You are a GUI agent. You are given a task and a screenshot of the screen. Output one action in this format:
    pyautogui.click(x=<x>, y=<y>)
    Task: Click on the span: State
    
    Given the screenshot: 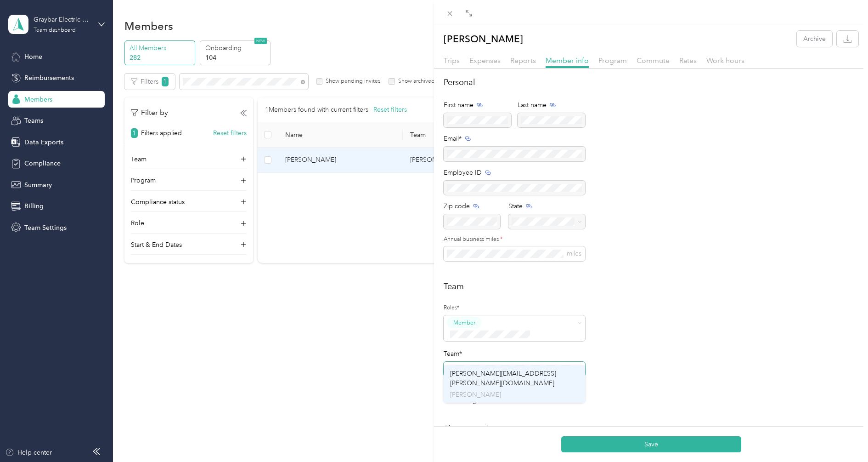 What is the action you would take?
    pyautogui.click(x=516, y=205)
    